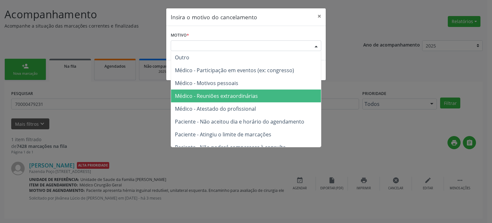  Describe the element at coordinates (230, 147) in the screenshot. I see `span: Paciente - Não poderá comparecer à consulta` at that location.